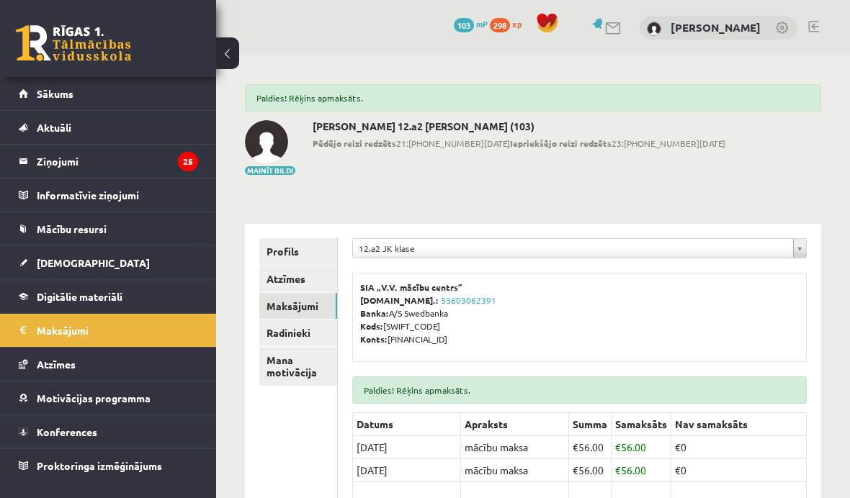  Describe the element at coordinates (372, 326) in the screenshot. I see `b: Kods:` at that location.